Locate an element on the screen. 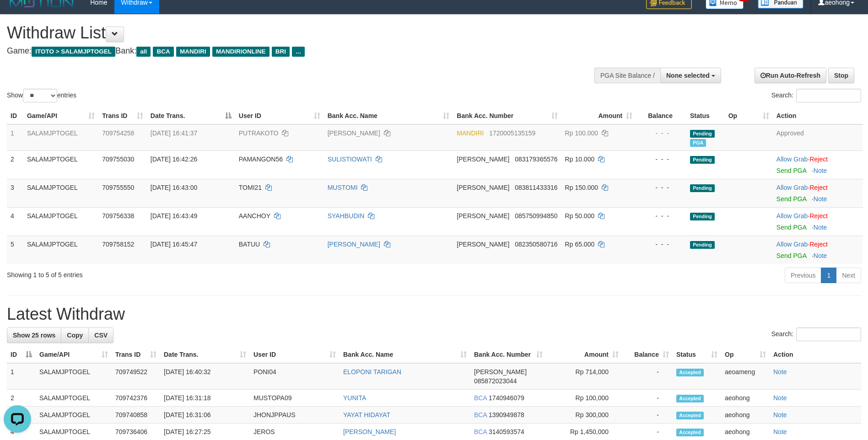  label: Search: is located at coordinates (816, 96).